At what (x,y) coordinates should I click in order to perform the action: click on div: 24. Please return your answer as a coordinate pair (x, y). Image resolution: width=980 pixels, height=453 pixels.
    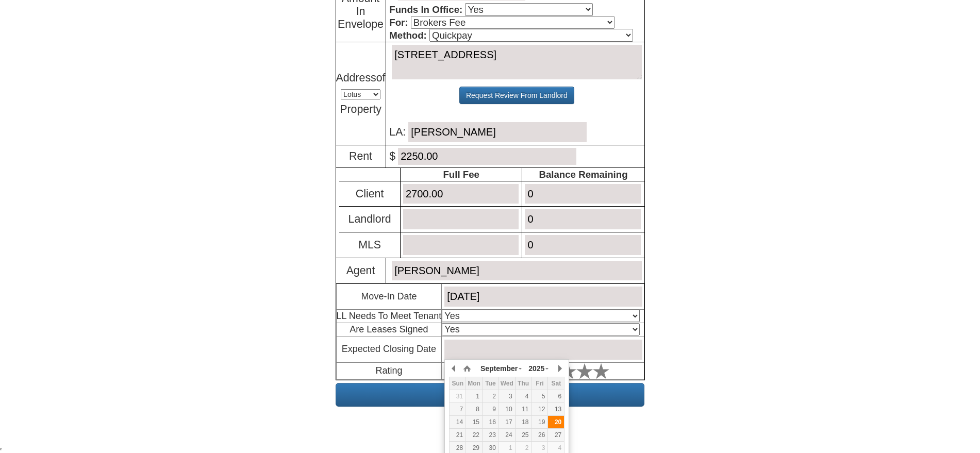
    Looking at the image, I should click on (507, 435).